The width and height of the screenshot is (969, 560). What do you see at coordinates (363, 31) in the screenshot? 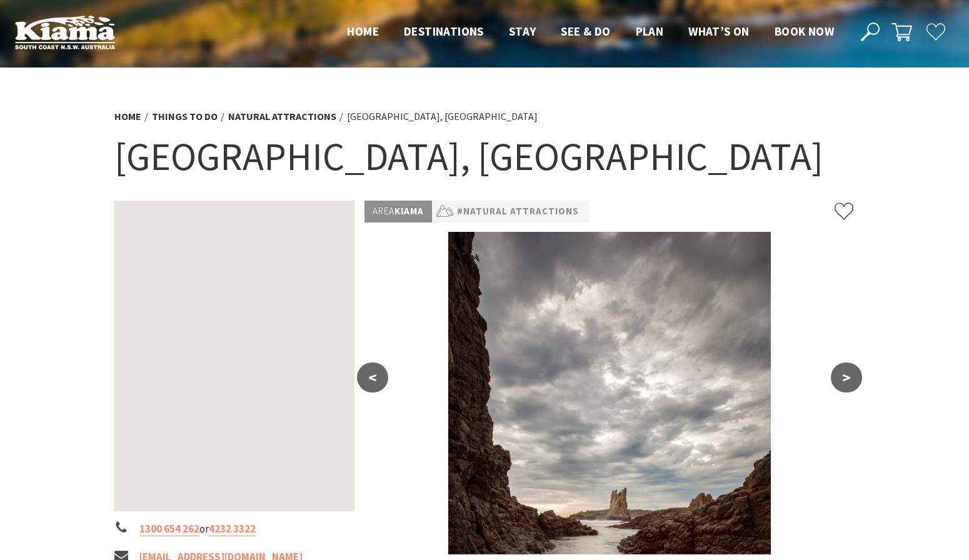
I see `span: Home` at bounding box center [363, 31].